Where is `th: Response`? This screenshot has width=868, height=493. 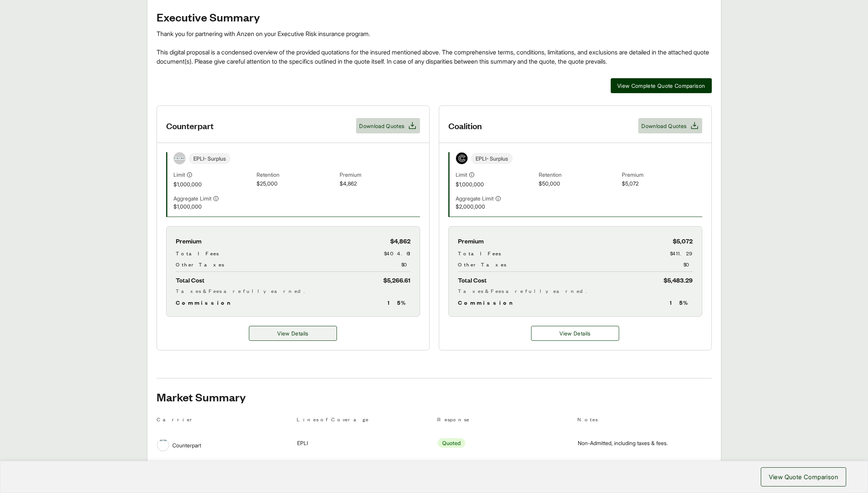
th: Response is located at coordinates (505, 421).